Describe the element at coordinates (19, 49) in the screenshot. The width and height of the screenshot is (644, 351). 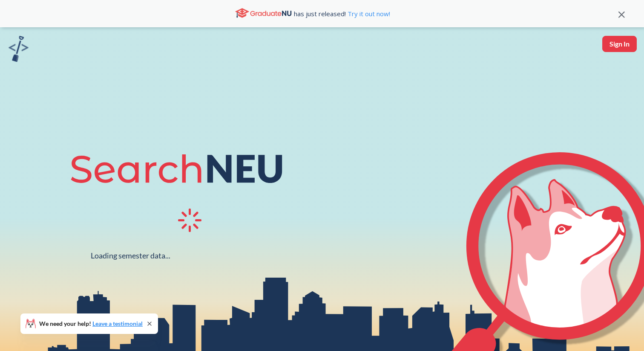
I see `img: sandbox logo` at that location.